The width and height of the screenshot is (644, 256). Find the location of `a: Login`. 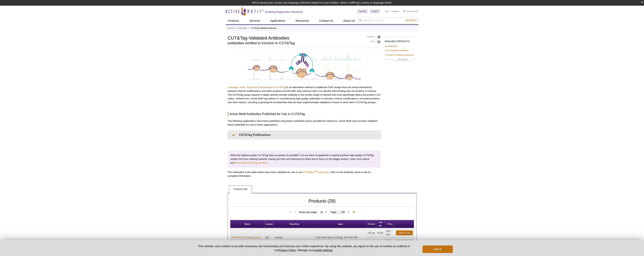

a: Login is located at coordinates (386, 11).